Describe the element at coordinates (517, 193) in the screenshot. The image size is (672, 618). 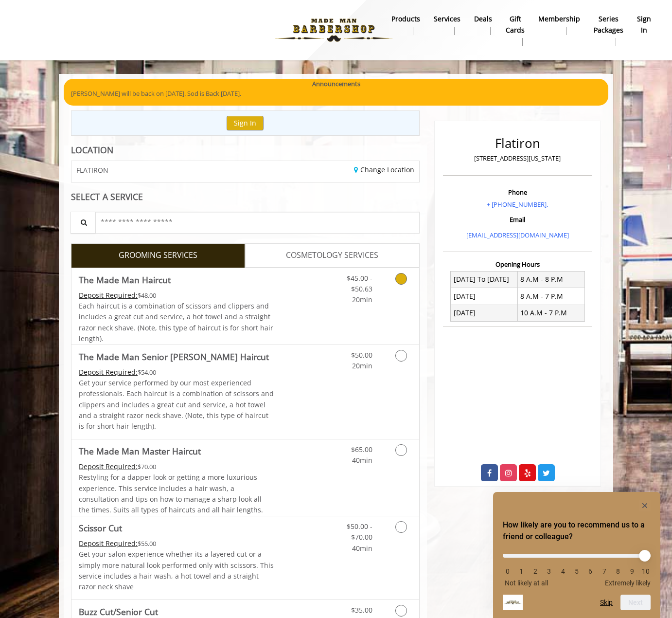
I see `h3: Phone` at that location.